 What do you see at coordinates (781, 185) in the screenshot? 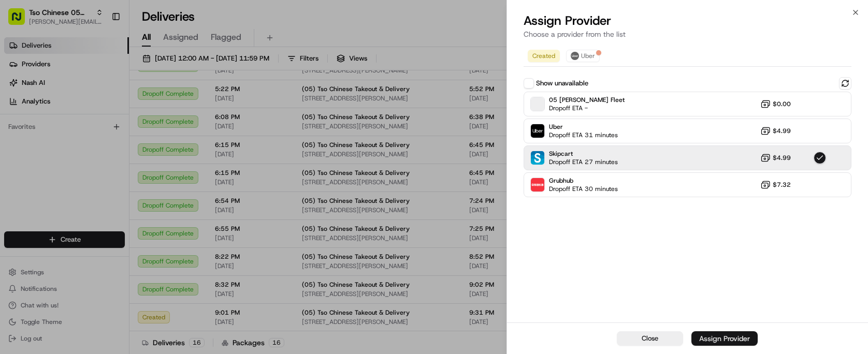
I see `span: $7.32` at bounding box center [781, 185].